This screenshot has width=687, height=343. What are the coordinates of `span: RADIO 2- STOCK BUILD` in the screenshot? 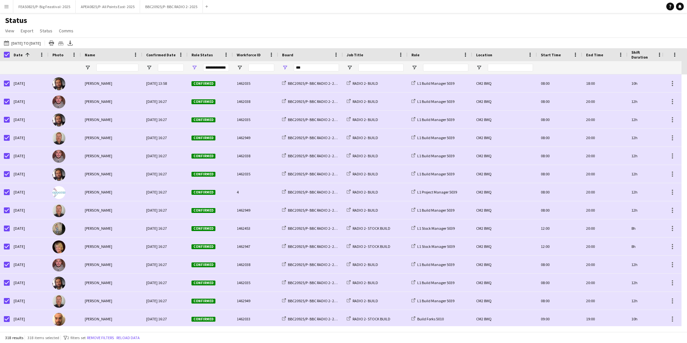 It's located at (371, 228).